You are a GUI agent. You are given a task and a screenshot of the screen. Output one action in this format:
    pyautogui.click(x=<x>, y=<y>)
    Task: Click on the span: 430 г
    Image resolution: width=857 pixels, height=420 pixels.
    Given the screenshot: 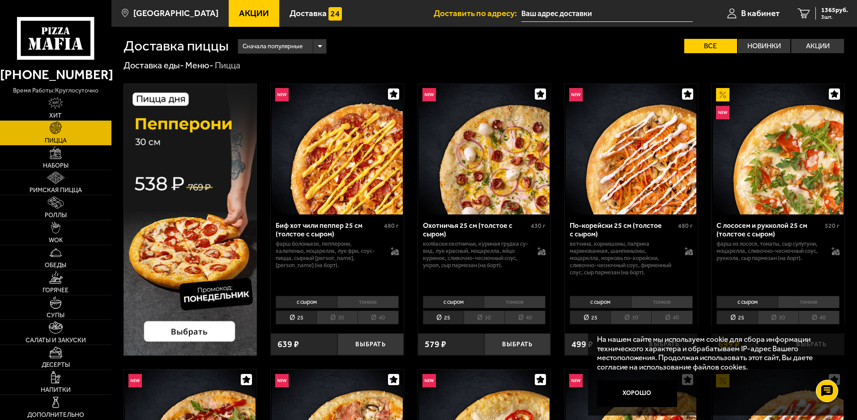 What is the action you would take?
    pyautogui.click(x=538, y=226)
    